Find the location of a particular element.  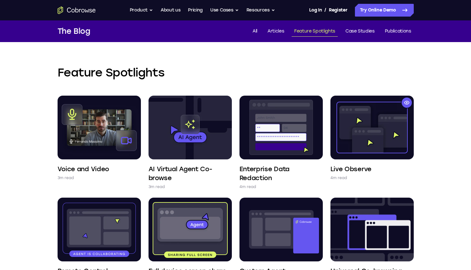

a: Try Online Demo is located at coordinates (385, 10).